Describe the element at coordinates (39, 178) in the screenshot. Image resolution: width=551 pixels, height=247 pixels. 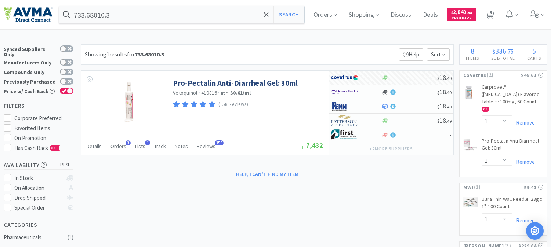
I see `div: In Stock` at that location.